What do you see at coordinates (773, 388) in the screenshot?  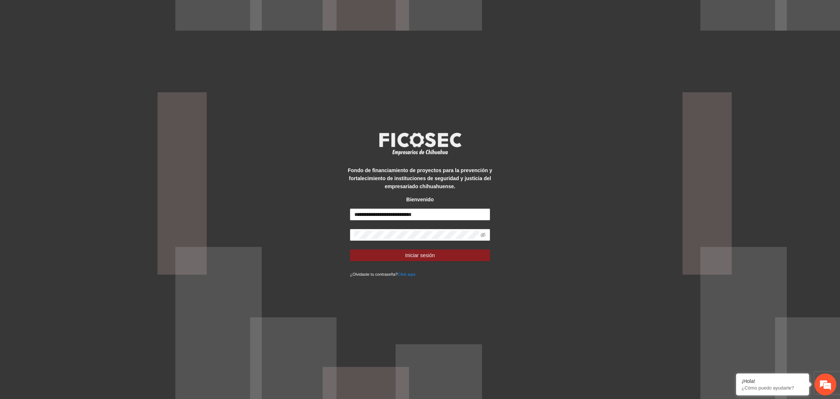 I see `p: ¿Cómo puedo ayudarte?` at bounding box center [773, 388].